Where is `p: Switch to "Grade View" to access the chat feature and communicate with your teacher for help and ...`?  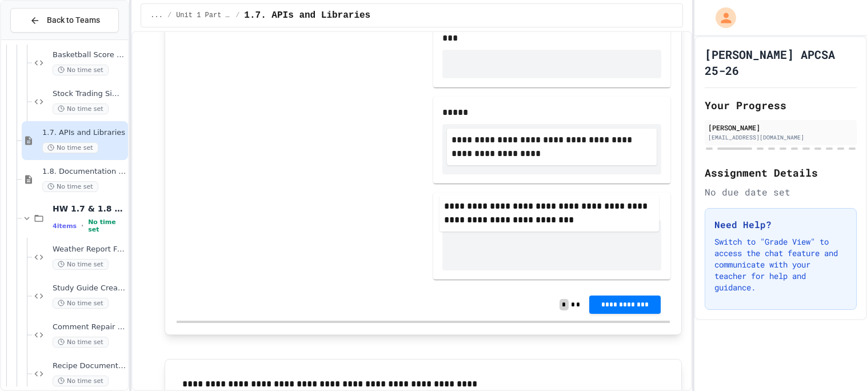
p: Switch to "Grade View" to access the chat feature and communicate with your teacher for help and ... is located at coordinates (781, 265).